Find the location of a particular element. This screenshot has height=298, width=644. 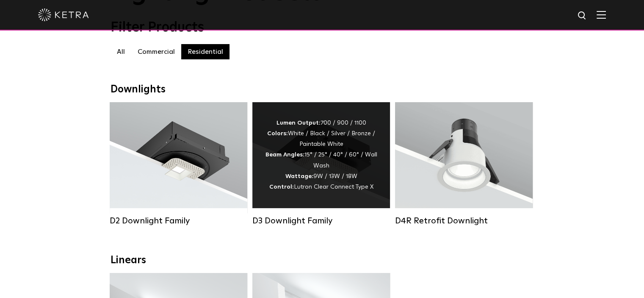

div: Linears is located at coordinates (322, 260).